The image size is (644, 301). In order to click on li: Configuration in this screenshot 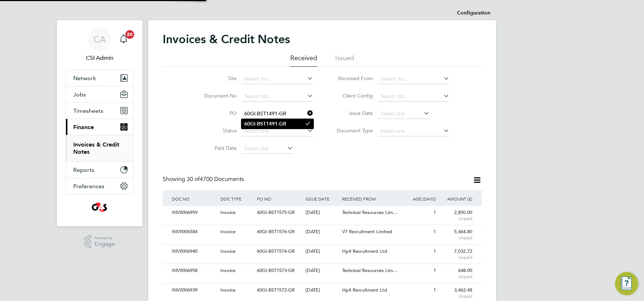, I will do `click(474, 13)`.